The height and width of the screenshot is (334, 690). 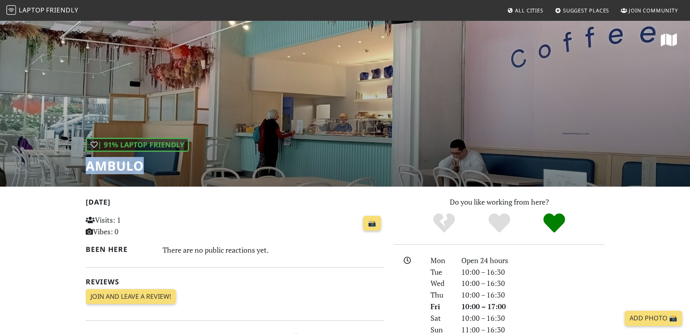 What do you see at coordinates (441, 295) in the screenshot?
I see `div: Thu` at bounding box center [441, 295].